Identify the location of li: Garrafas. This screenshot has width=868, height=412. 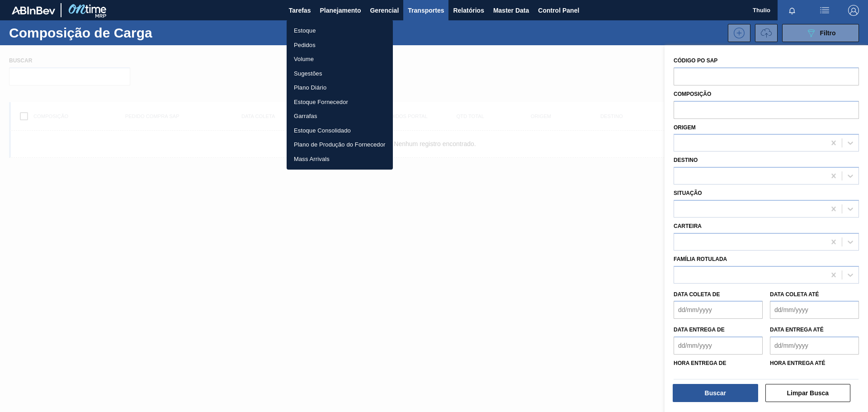
(340, 116).